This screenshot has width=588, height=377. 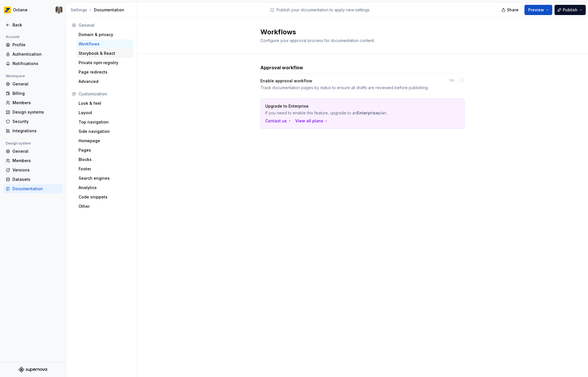 What do you see at coordinates (36, 45) in the screenshot?
I see `div: Profile` at bounding box center [36, 45].